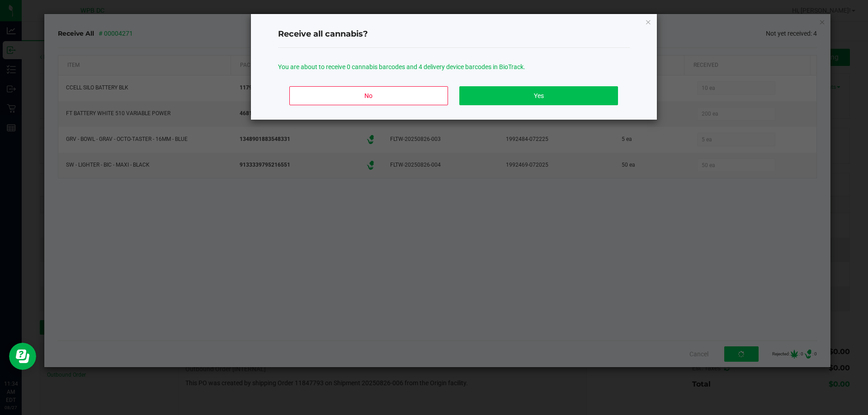 This screenshot has height=415, width=868. I want to click on p: You are about to receive 0 cannabis barcodes and 4 delivery device barcodes in BioTrack., so click(454, 67).